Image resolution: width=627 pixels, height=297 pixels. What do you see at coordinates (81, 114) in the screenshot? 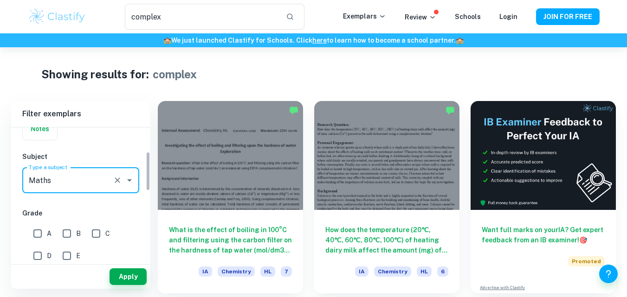
I see `h6: Filter exemplars` at bounding box center [81, 114].